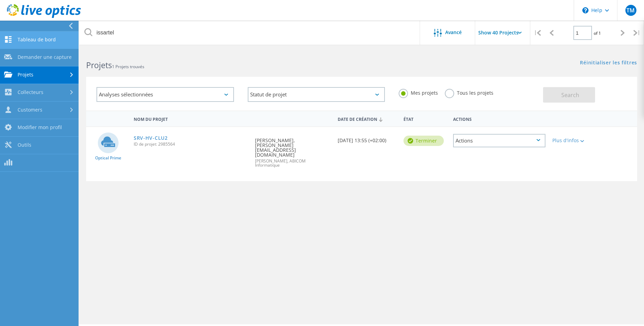  What do you see at coordinates (586, 10) in the screenshot?
I see `svg: \n` at bounding box center [586, 10].